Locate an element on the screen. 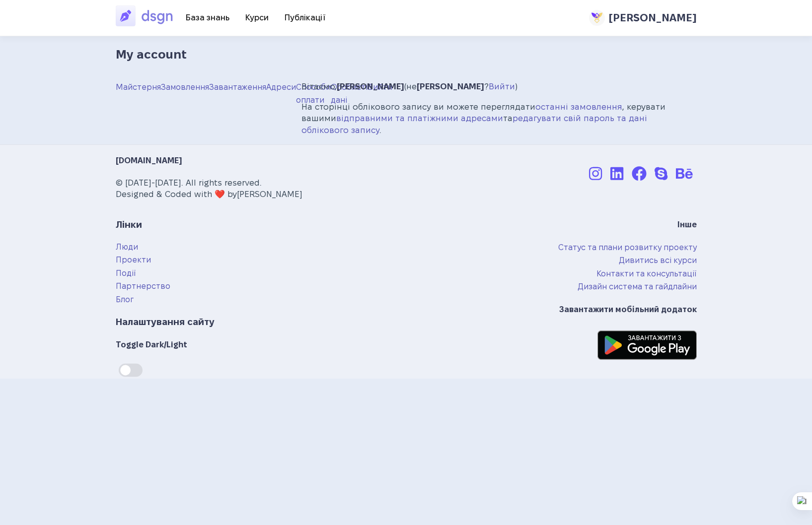 This screenshot has width=812, height=525. h4: Інше is located at coordinates (600, 225).